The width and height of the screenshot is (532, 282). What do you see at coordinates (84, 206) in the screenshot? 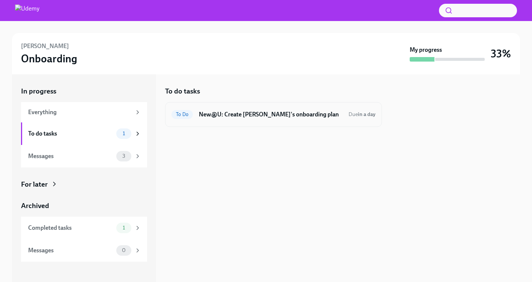
I see `div: Archived` at bounding box center [84, 206].